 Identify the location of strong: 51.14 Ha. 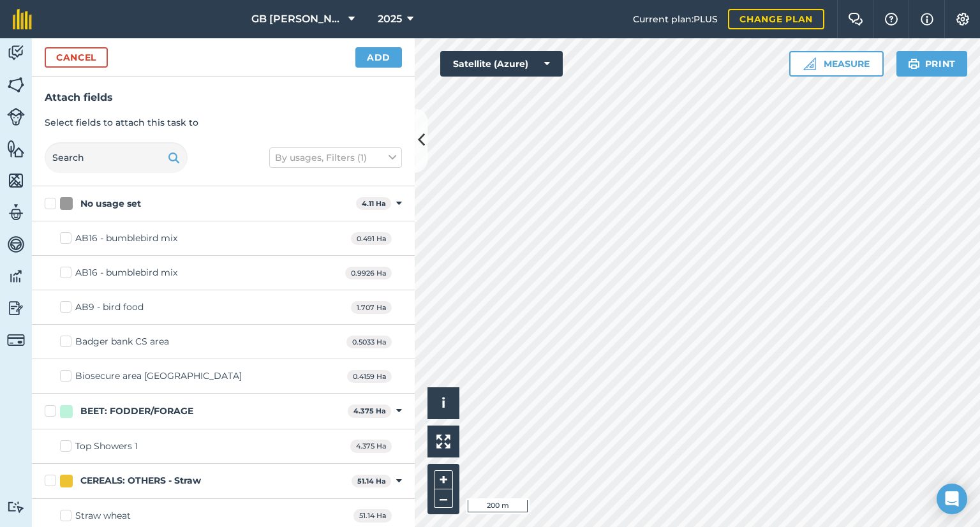
(371, 481).